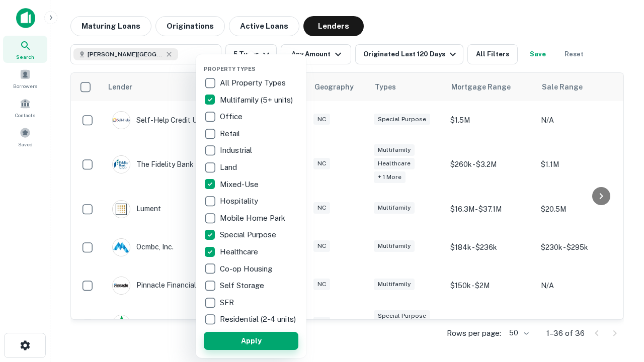  Describe the element at coordinates (240, 252) in the screenshot. I see `p: Healthcare` at that location.